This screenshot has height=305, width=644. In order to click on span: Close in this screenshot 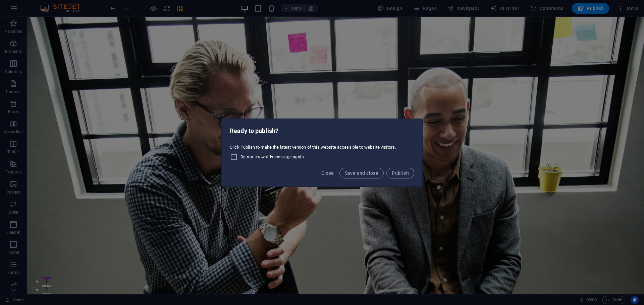, I will do `click(328, 173)`.